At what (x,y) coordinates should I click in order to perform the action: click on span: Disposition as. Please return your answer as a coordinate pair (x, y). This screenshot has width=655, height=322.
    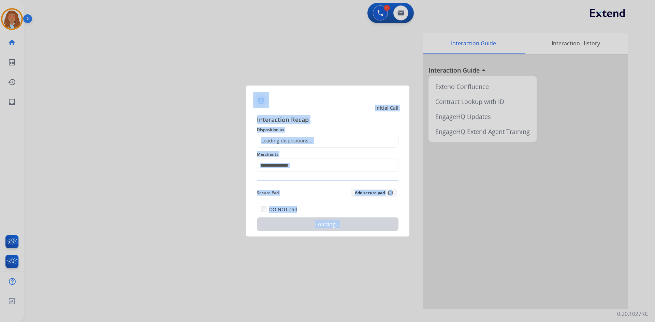
    Looking at the image, I should click on (327, 130).